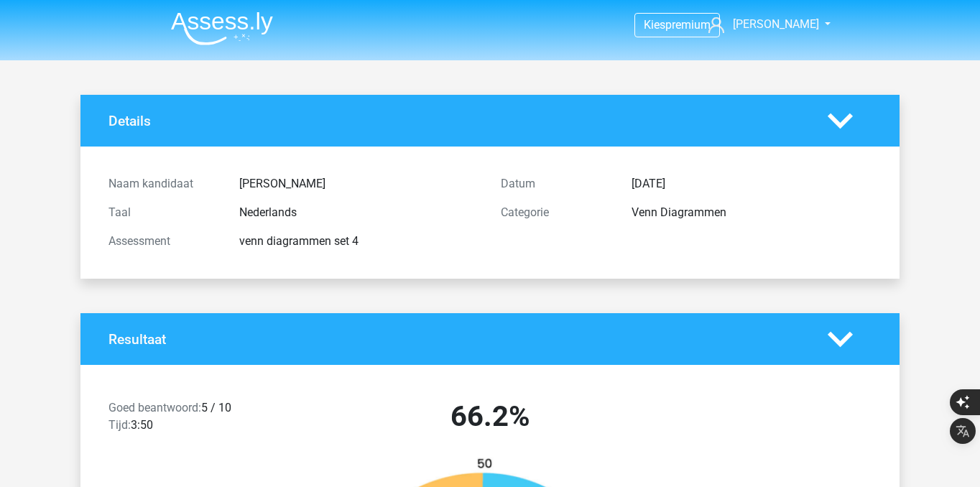  Describe the element at coordinates (688, 24) in the screenshot. I see `span: premium` at that location.